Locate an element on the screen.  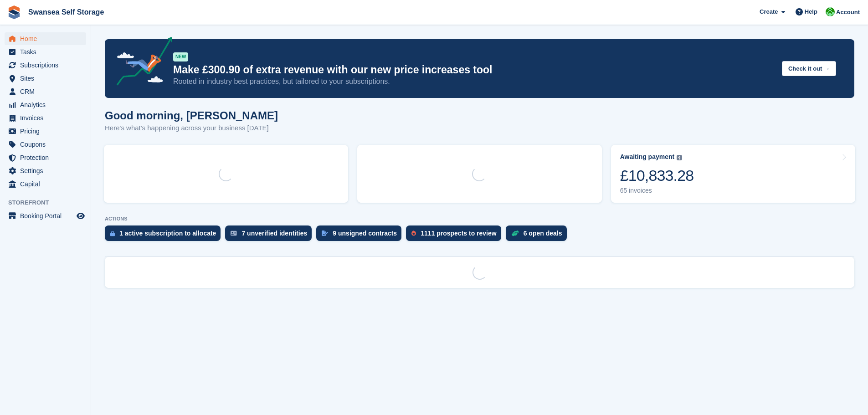
span: Help is located at coordinates (811, 12).